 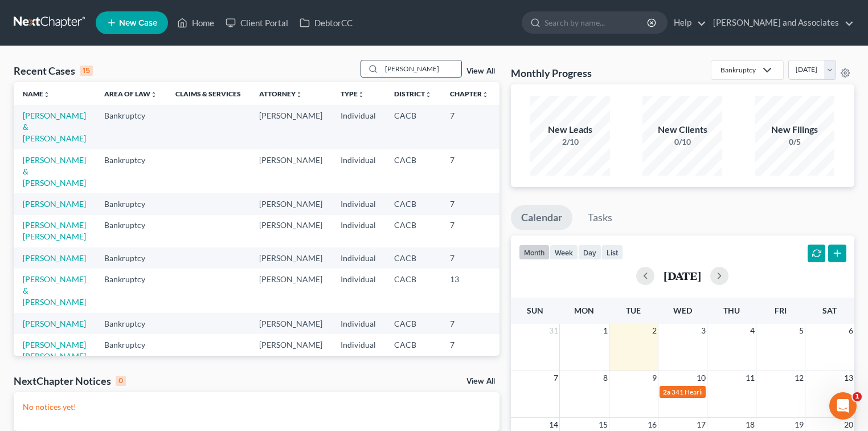 What do you see at coordinates (413, 94) in the screenshot?
I see `a: Districtunfold_more` at bounding box center [413, 94].